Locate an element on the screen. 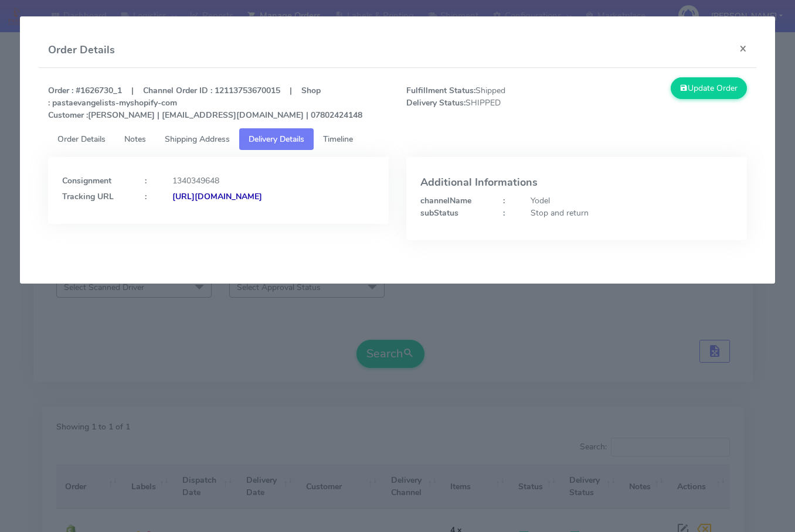  button: Update Order is located at coordinates (709, 88).